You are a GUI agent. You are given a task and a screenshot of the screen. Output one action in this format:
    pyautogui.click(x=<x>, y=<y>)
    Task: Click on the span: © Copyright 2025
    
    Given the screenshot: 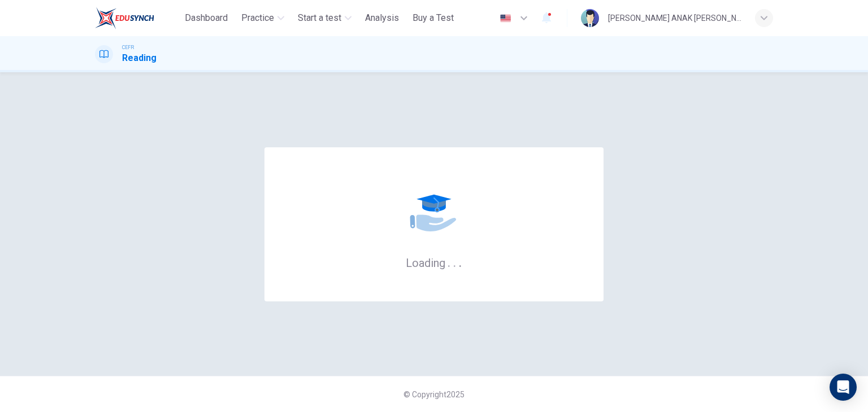 What is the action you would take?
    pyautogui.click(x=434, y=395)
    